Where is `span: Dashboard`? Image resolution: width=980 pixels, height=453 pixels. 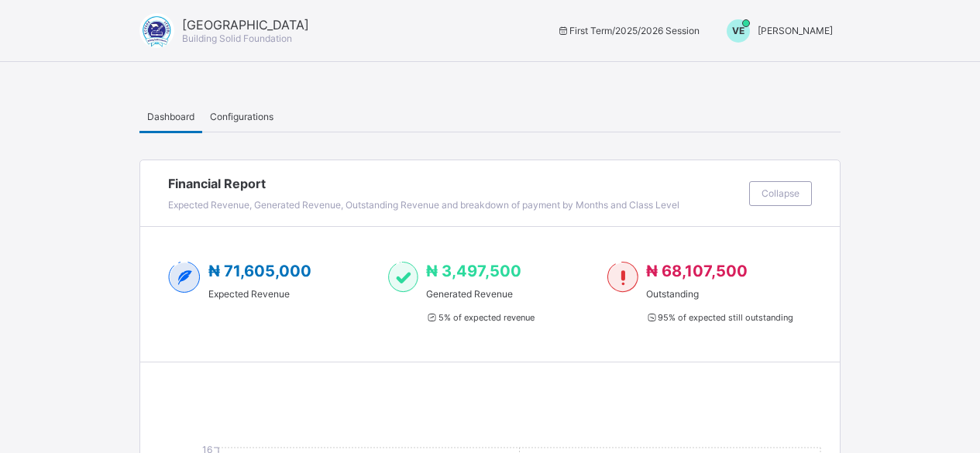 span: Dashboard is located at coordinates (170, 116).